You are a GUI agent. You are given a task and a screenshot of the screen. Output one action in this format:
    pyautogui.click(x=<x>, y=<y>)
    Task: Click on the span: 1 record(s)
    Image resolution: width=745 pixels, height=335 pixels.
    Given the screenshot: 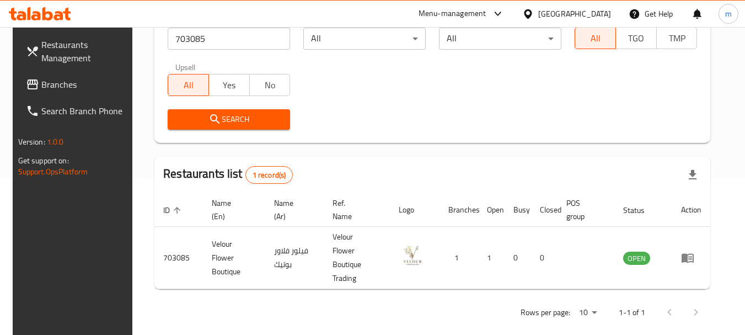 What is the action you would take?
    pyautogui.click(x=269, y=175)
    